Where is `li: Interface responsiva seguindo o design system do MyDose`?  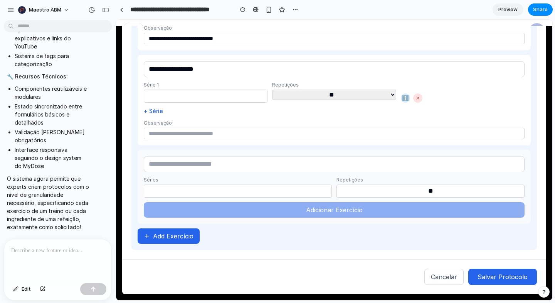 li: Interface responsiva seguindo o design system do MyDose is located at coordinates (52, 158).